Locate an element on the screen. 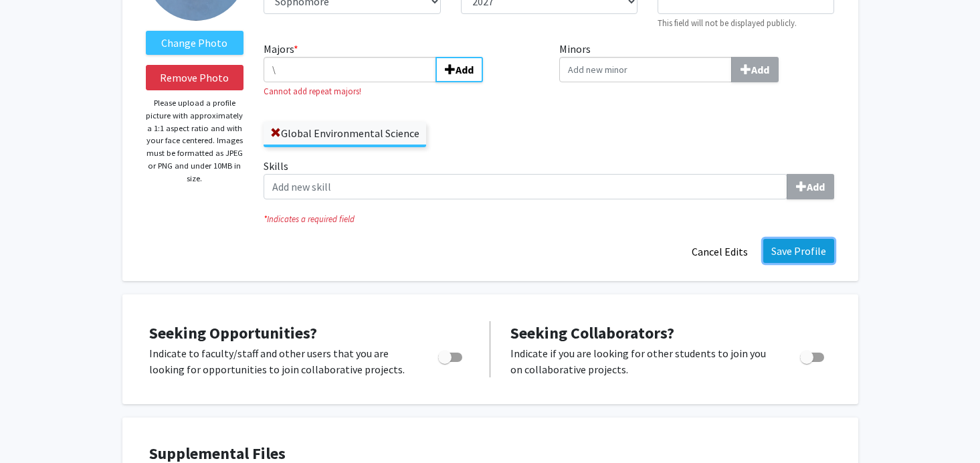  input: MinorsAdd is located at coordinates (645, 70).